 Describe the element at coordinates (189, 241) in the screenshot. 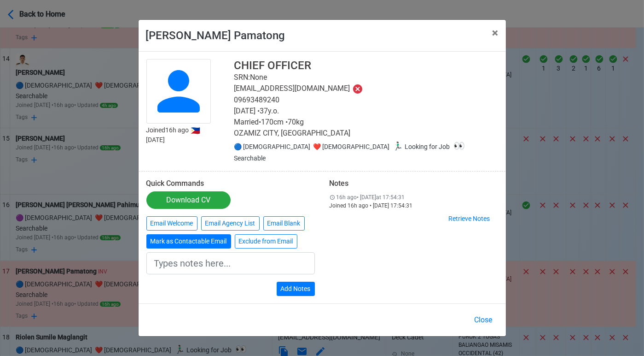

I see `button: Mark as Contactable Email` at that location.